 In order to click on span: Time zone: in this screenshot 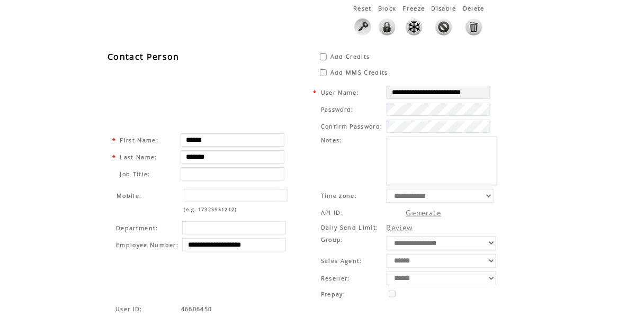, I will do `click(339, 196)`.